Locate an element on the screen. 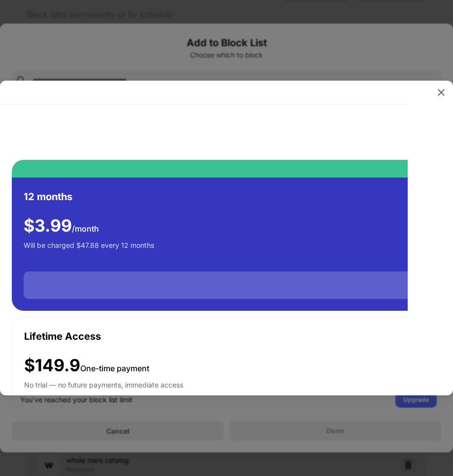  span: /month is located at coordinates (85, 228).